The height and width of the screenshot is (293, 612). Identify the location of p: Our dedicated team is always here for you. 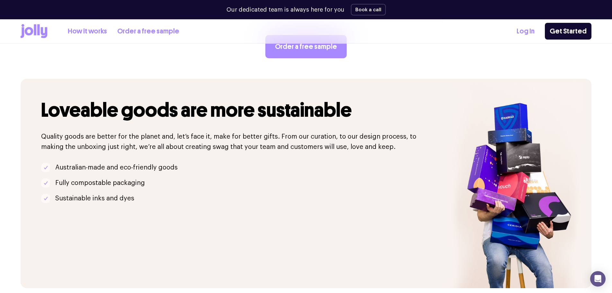
(285, 10).